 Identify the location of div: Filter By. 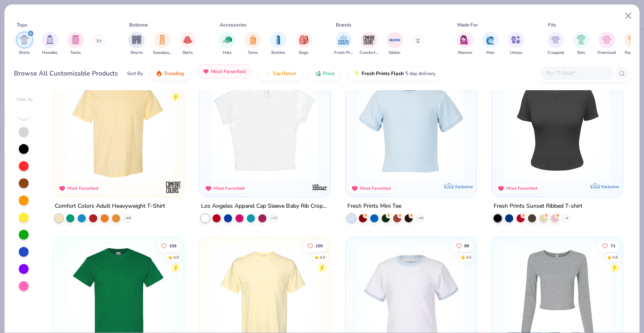
(25, 100).